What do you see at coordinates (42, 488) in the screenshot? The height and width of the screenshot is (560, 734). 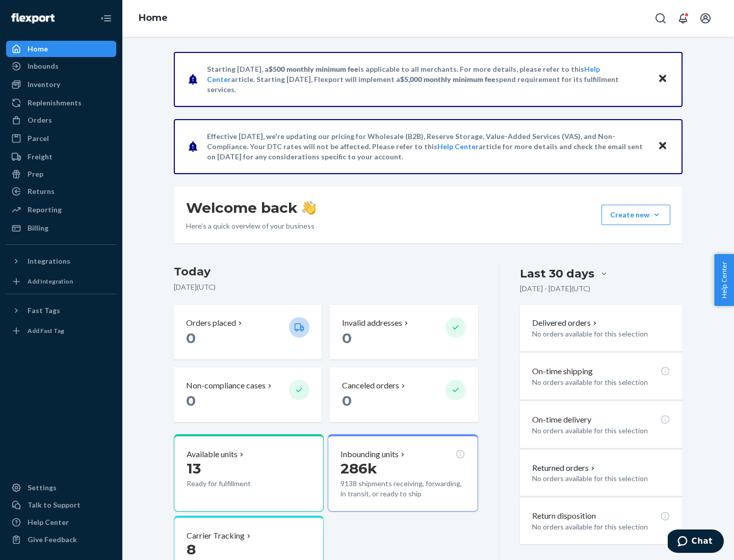 I see `div: Settings` at bounding box center [42, 488].